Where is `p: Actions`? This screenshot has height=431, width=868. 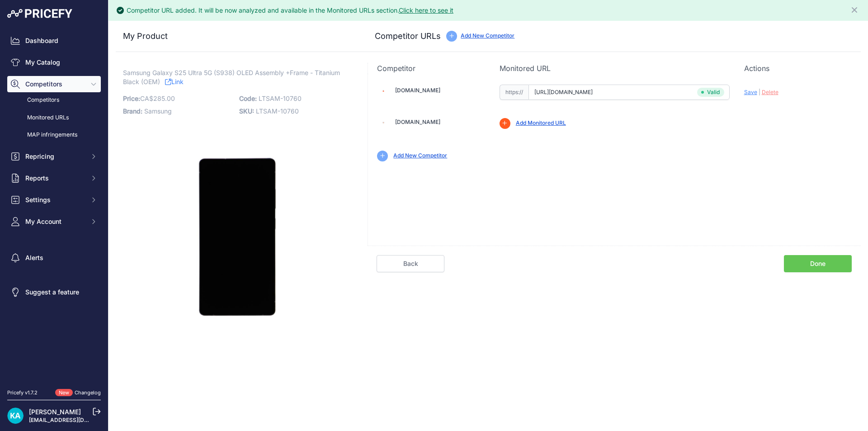 p: Actions is located at coordinates (798, 68).